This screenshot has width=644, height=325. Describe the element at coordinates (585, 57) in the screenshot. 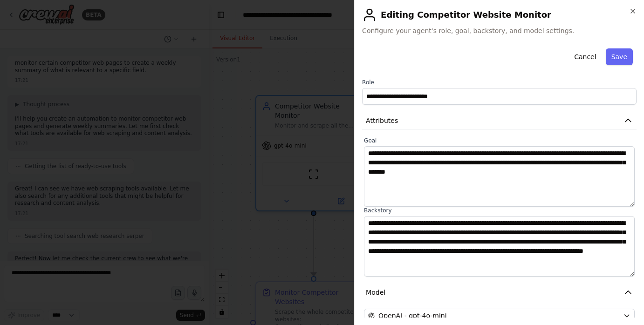

I see `button: Cancel` at that location.